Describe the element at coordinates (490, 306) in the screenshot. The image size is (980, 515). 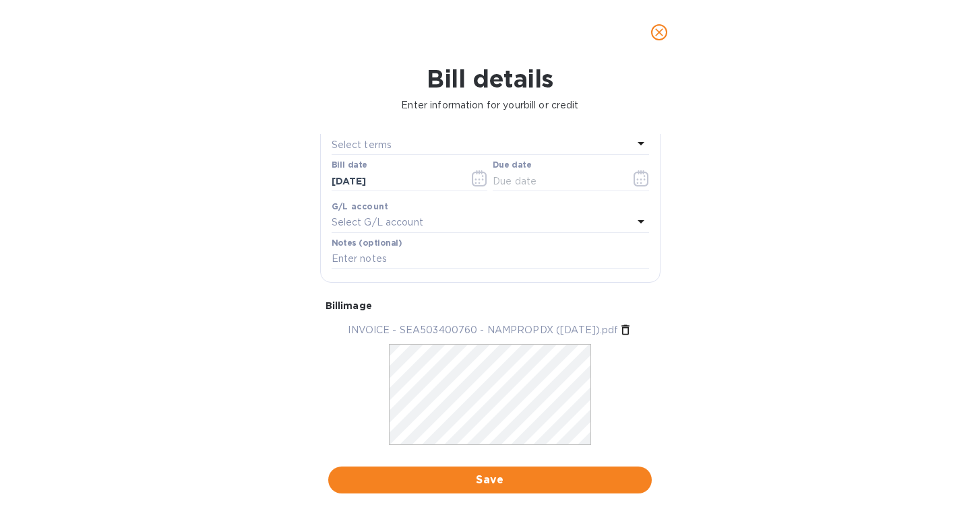
I see `p: Bill image` at that location.